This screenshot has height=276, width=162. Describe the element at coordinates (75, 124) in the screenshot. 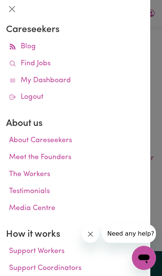

I see `h2: About us` at that location.